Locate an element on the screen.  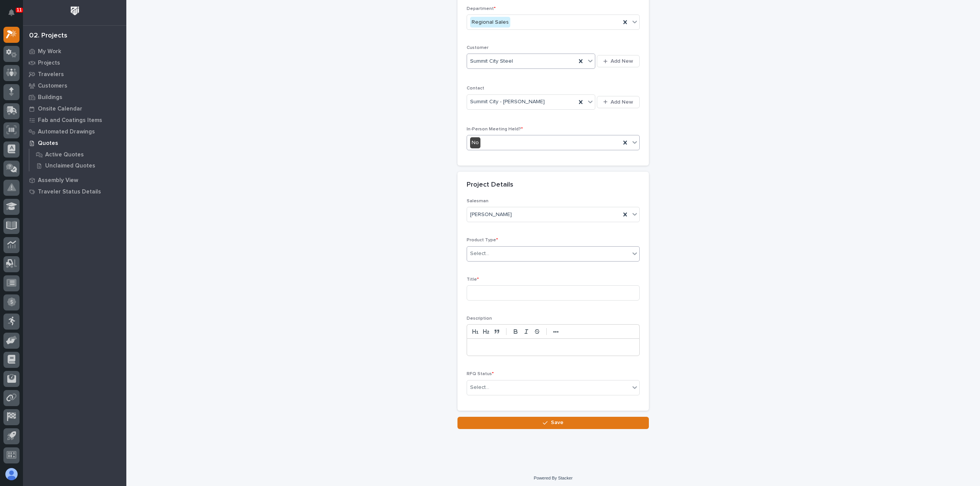
p: Onsite Calendar is located at coordinates (60, 109).